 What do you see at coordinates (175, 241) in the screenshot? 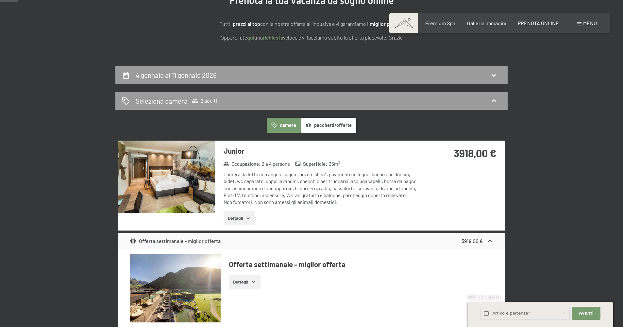
I see `div: Offerta settimanale - miglior offerta` at bounding box center [175, 241].